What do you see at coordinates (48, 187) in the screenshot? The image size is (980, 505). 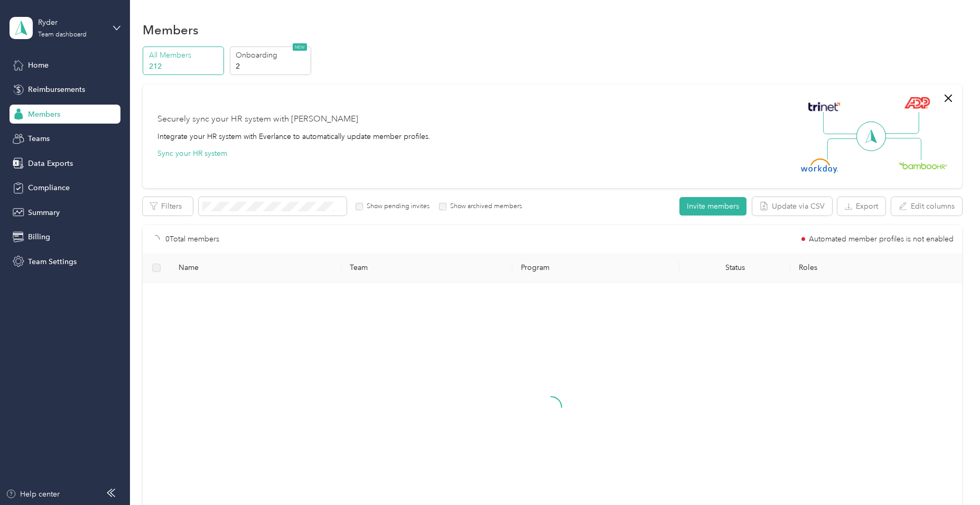 I see `span: Compliance` at bounding box center [48, 187].